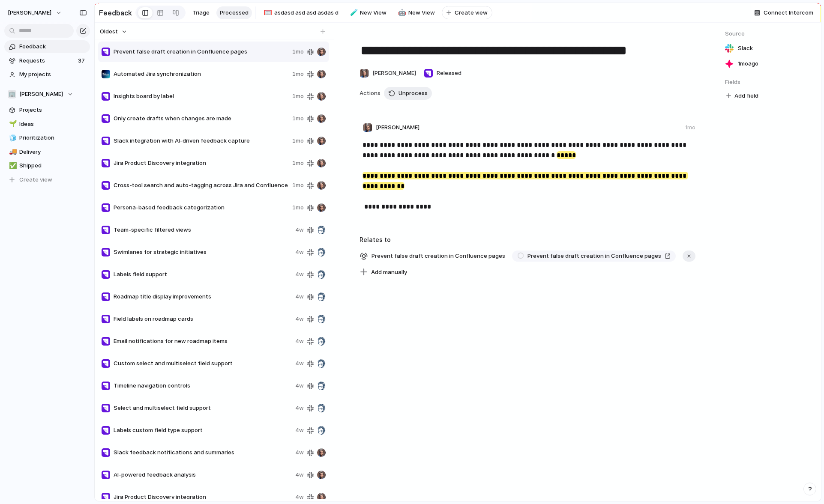  I want to click on button: Connect Intercom, so click(784, 13).